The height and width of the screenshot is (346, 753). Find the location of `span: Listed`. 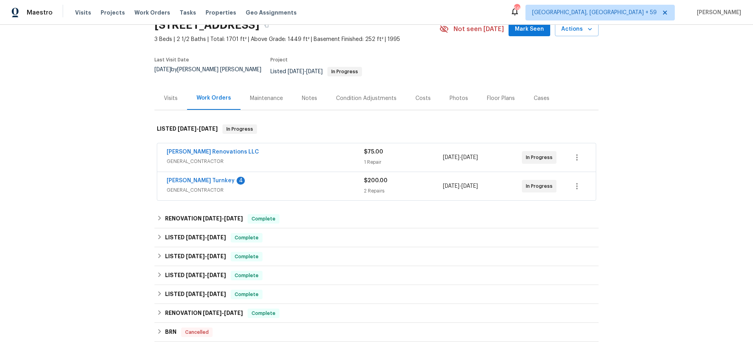

span: Listed is located at coordinates (316, 72).